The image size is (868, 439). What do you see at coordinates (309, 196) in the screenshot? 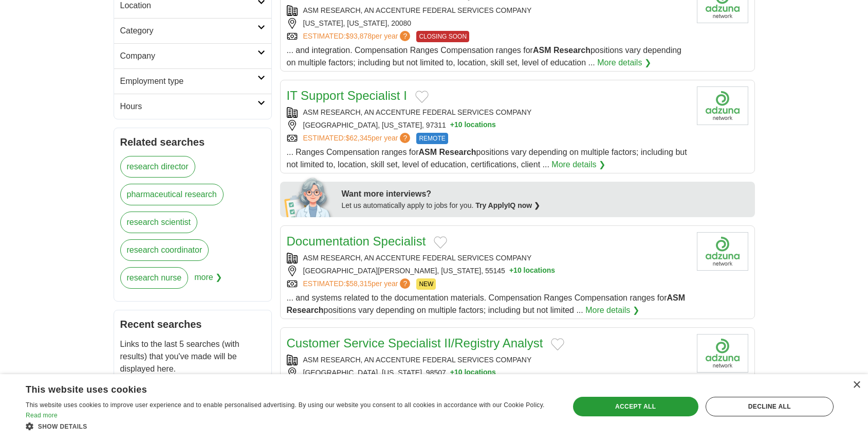
I see `img: apply-iq-scientist.png` at bounding box center [309, 196].